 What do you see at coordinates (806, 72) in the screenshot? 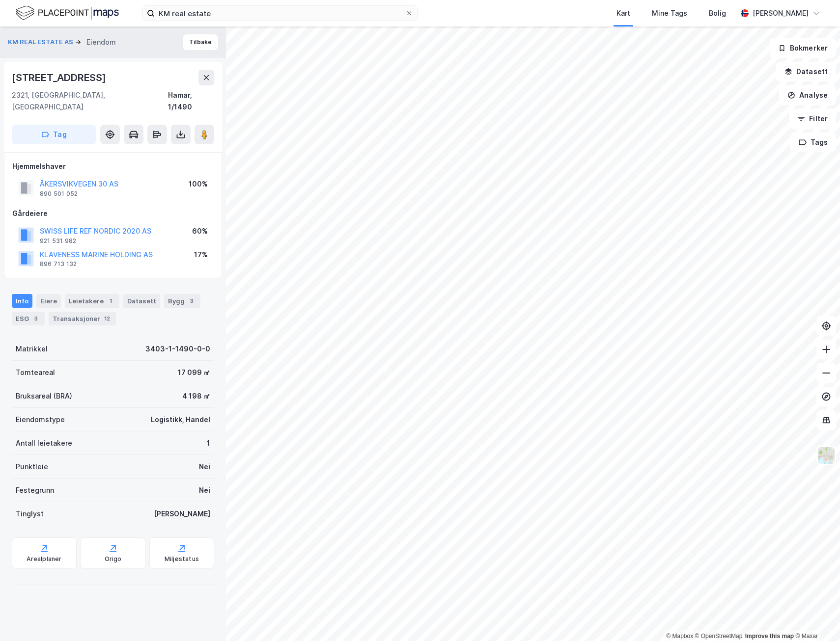
I see `button: Datasett` at bounding box center [806, 72].